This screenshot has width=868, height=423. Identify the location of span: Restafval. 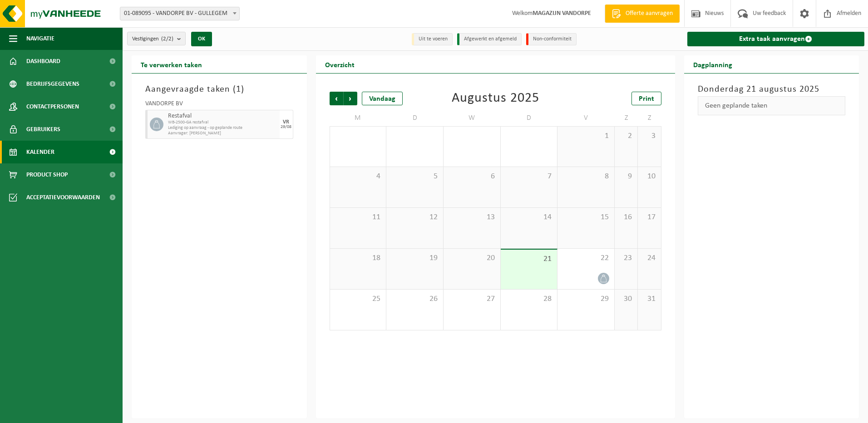
(223, 116).